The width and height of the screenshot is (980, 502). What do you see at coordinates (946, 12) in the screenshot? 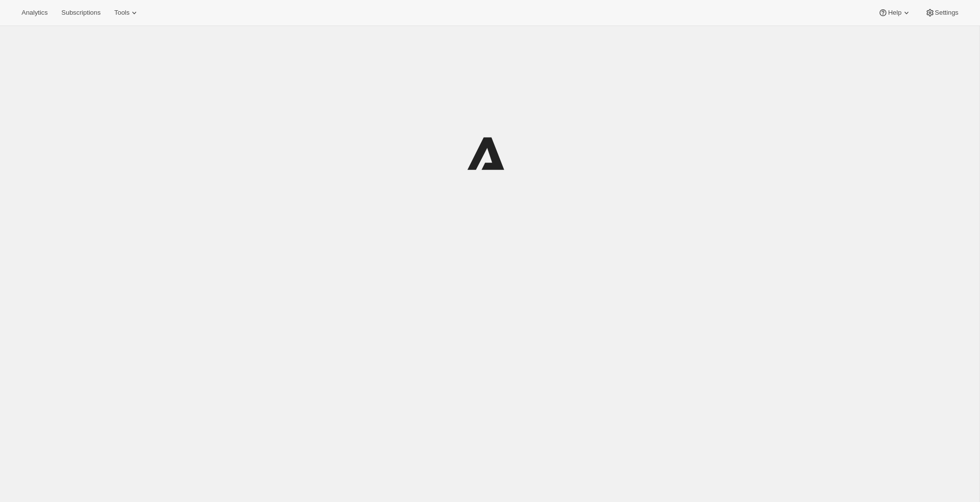
I see `span: Settings` at bounding box center [946, 12].